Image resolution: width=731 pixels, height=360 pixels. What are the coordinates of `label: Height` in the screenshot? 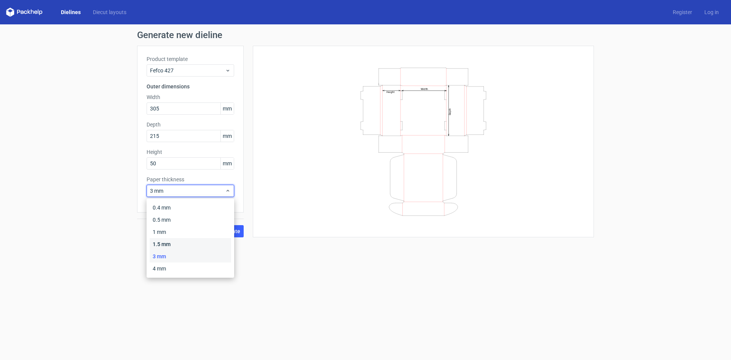 It's located at (190, 152).